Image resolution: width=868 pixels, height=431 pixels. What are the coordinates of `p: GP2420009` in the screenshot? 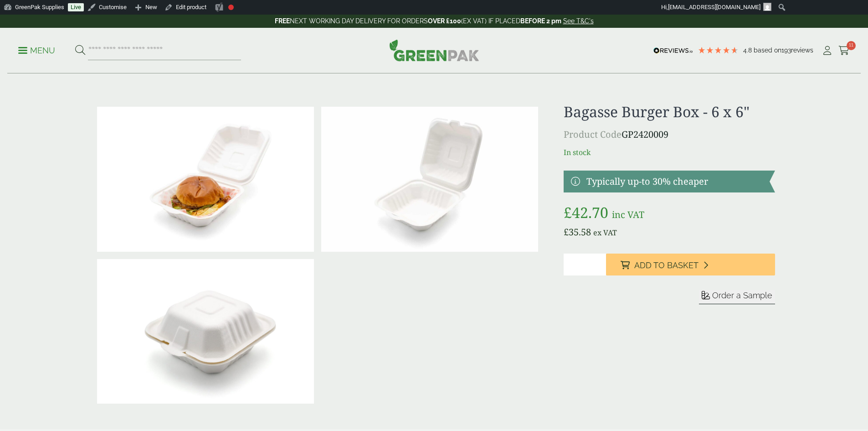 It's located at (669, 135).